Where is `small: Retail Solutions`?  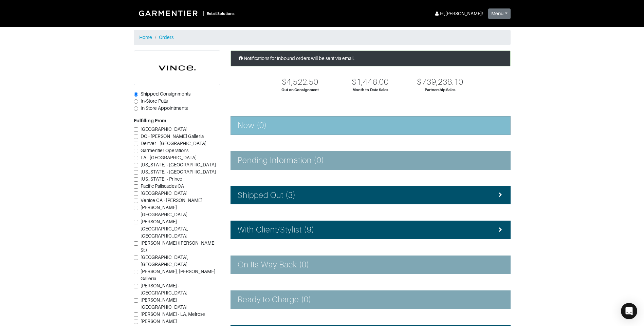
small: Retail Solutions is located at coordinates (220, 13).